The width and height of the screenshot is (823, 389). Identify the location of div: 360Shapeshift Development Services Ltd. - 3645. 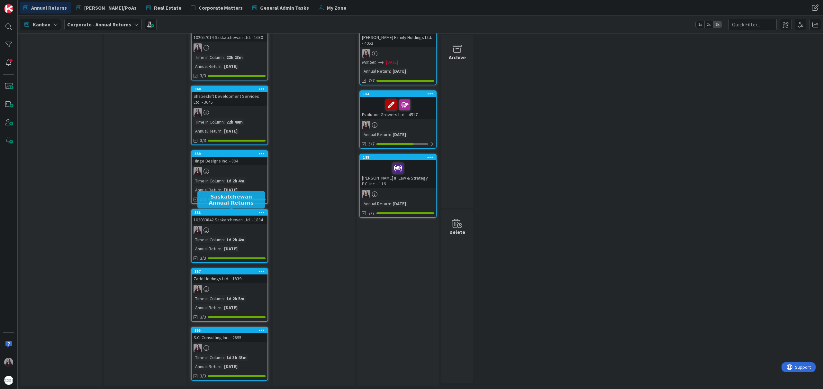
(230, 96).